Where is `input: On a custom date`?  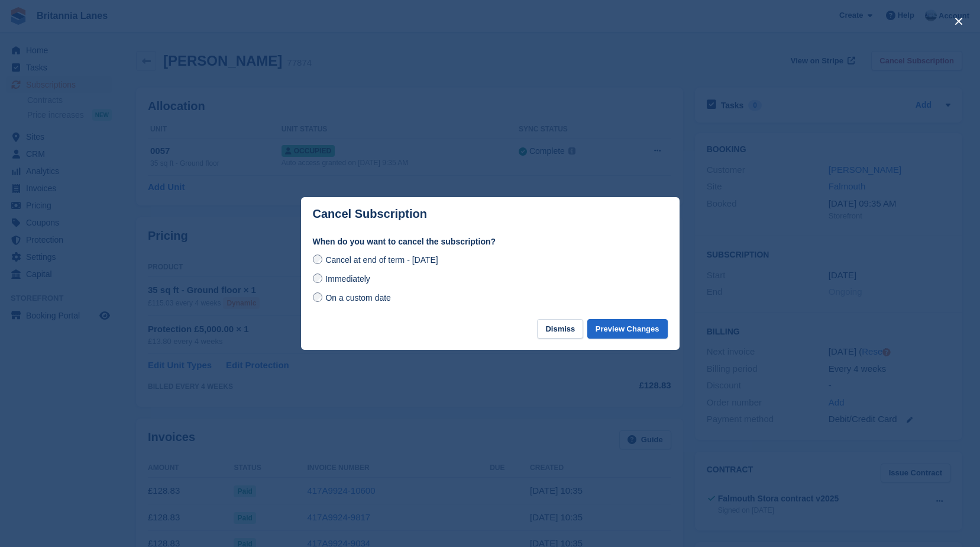
input: On a custom date is located at coordinates (317, 297).